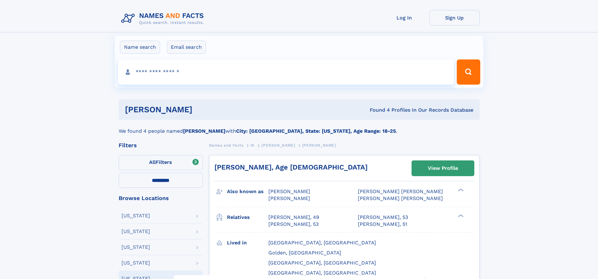 This screenshot has height=279, width=598. What do you see at coordinates (248, 217) in the screenshot?
I see `h3: Relatives` at bounding box center [248, 217].